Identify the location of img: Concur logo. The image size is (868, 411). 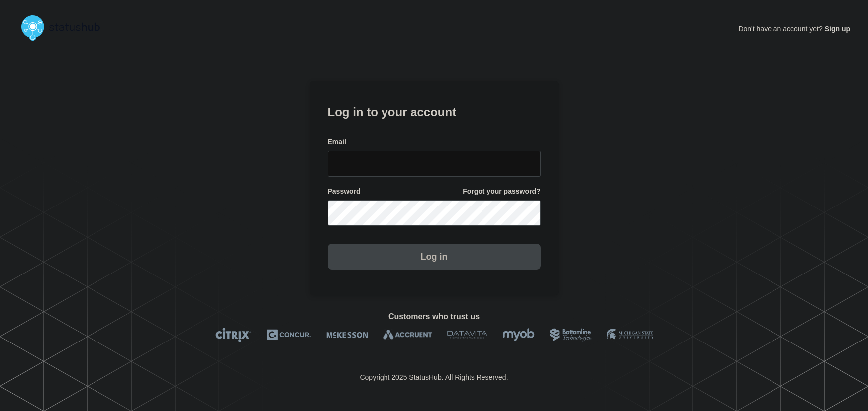
(289, 335).